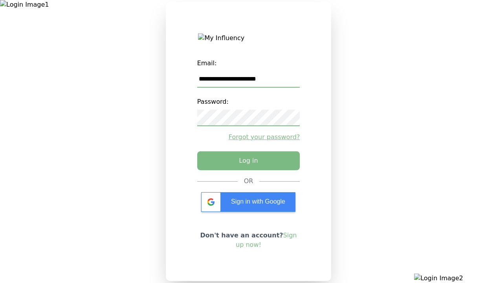 This screenshot has width=497, height=283. I want to click on div: Sign in with Google, so click(248, 202).